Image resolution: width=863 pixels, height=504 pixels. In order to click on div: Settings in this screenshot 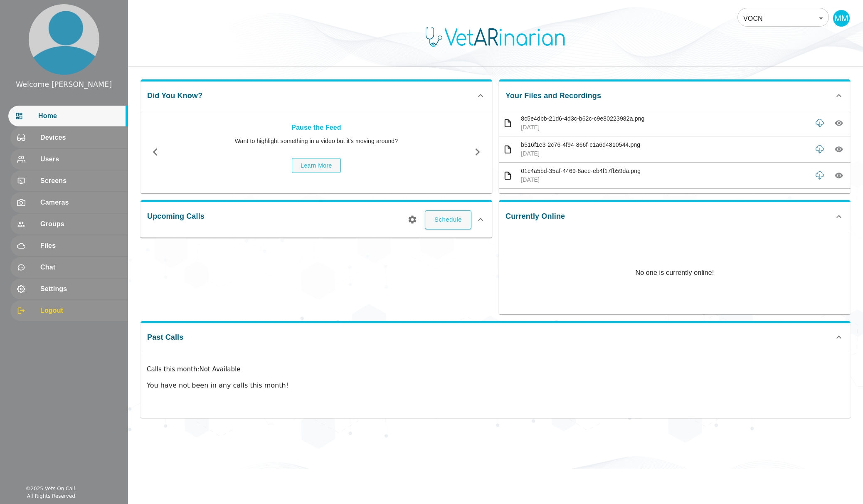, I will do `click(69, 289)`.